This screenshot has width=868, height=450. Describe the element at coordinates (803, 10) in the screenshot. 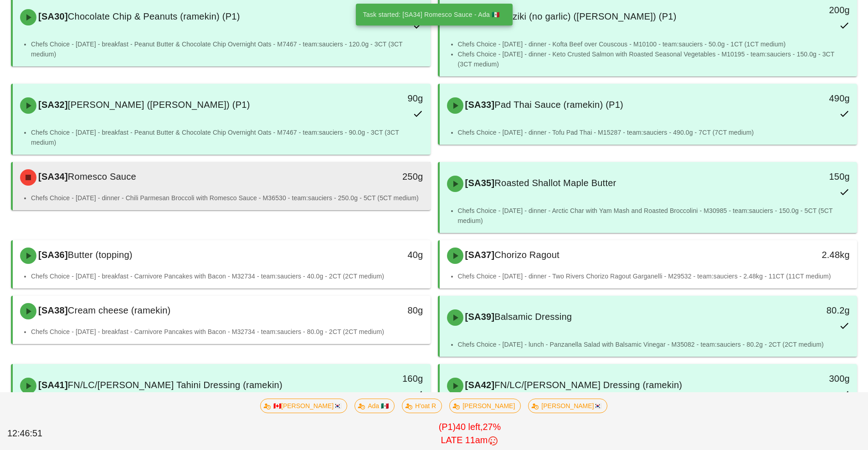

I see `div: 200g` at that location.